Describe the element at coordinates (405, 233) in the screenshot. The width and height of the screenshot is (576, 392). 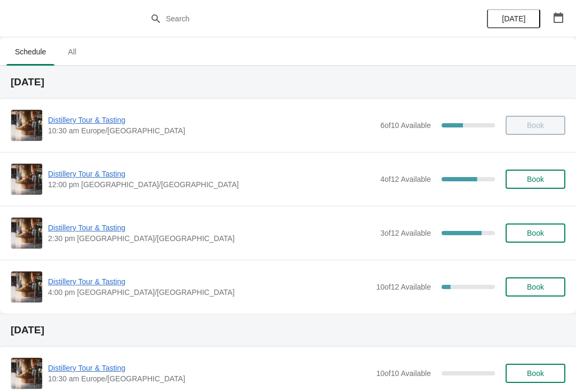
I see `span: 3 of 12 Available` at that location.